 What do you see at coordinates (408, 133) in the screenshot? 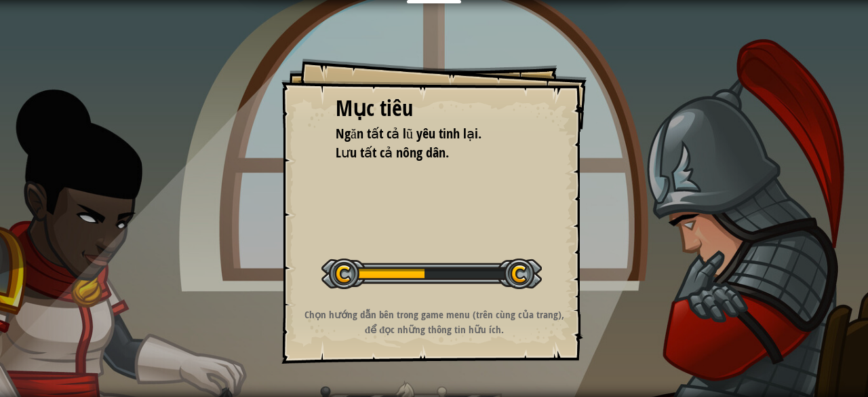
I see `span: Ngăn tất cả lũ yêu tinh lại.` at bounding box center [408, 133].